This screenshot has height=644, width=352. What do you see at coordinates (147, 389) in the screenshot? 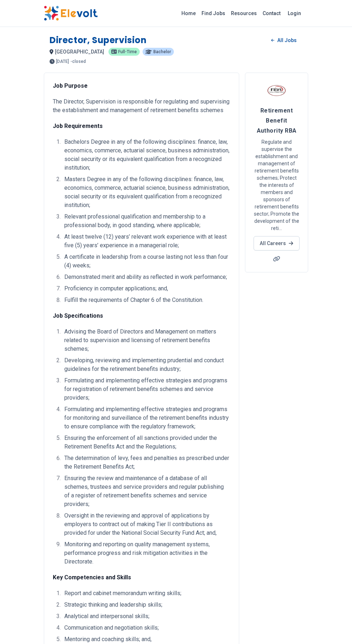
I see `li: Formulating and implementing effective strategies and programs for registration of retirement ben...` at bounding box center [147, 389].